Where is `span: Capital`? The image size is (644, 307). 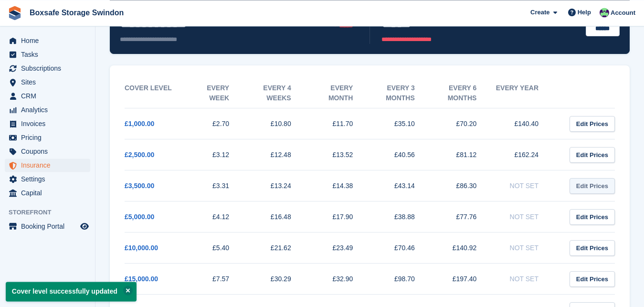 span: Capital is located at coordinates (49, 193).